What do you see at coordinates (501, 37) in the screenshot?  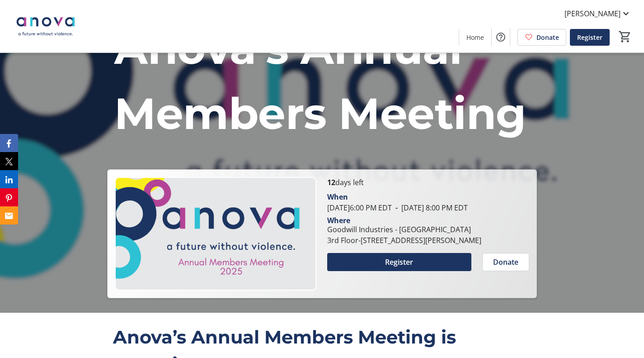 I see `button: Help` at bounding box center [501, 37].